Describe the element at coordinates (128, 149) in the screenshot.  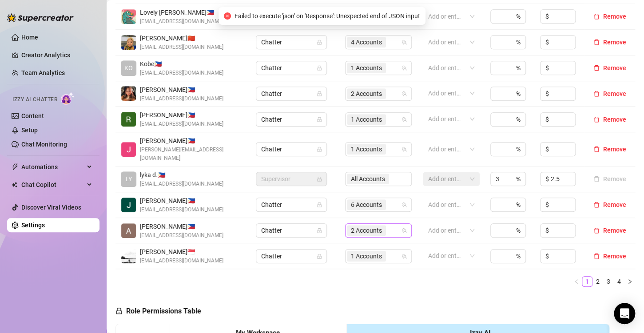
I see `img: Joyce Valerio` at that location.